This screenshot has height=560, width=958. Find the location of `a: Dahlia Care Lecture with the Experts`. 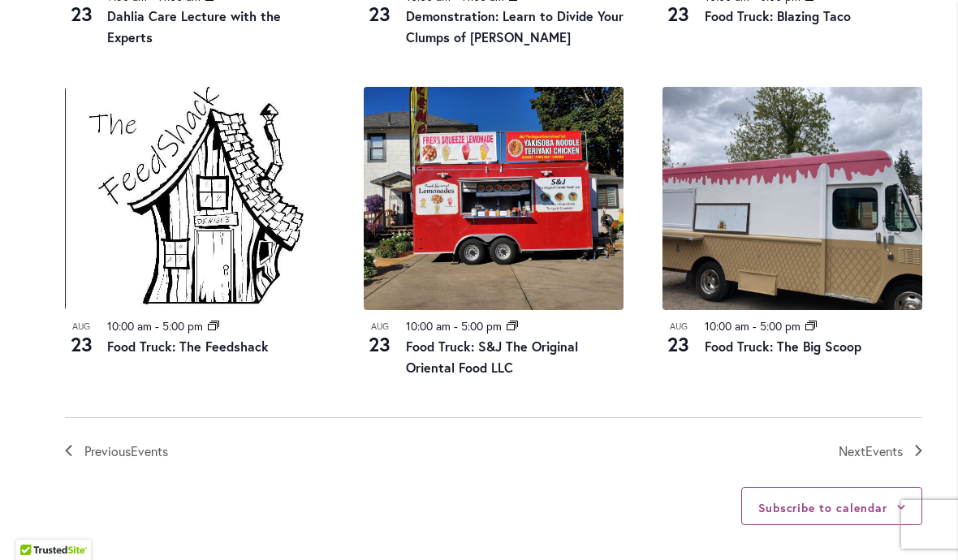

a: Dahlia Care Lecture with the Experts is located at coordinates (194, 26).